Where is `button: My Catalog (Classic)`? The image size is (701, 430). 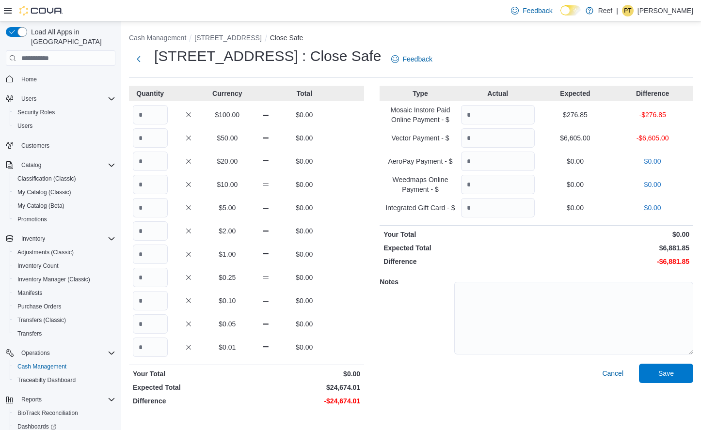 button: My Catalog (Classic) is located at coordinates (64, 192).